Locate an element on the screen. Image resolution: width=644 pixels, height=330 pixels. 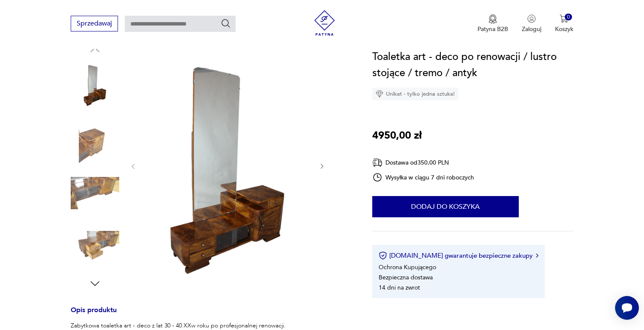
img: Ikona strzałki w prawo is located at coordinates (537, 256).